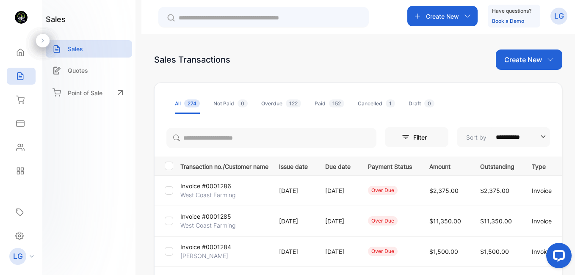 This screenshot has width=575, height=275. What do you see at coordinates (390, 103) in the screenshot?
I see `span: 1` at bounding box center [390, 103].